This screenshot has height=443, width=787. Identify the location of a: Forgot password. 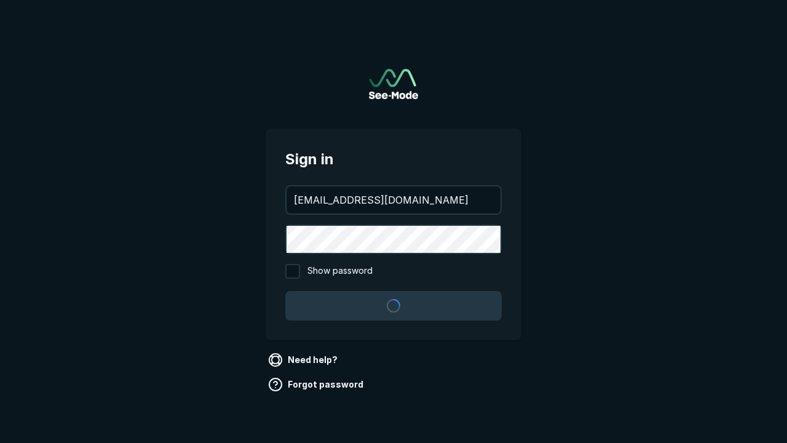
(317, 384).